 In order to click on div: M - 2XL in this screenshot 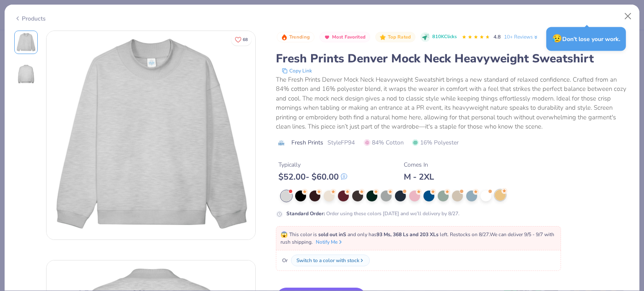, I will do `click(419, 176)`.